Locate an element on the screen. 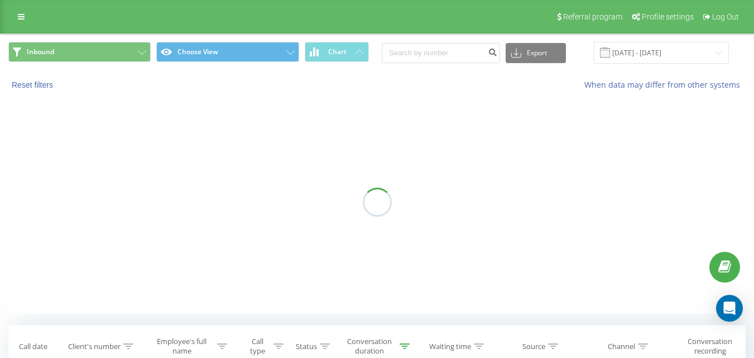  div: Status is located at coordinates (306, 346).